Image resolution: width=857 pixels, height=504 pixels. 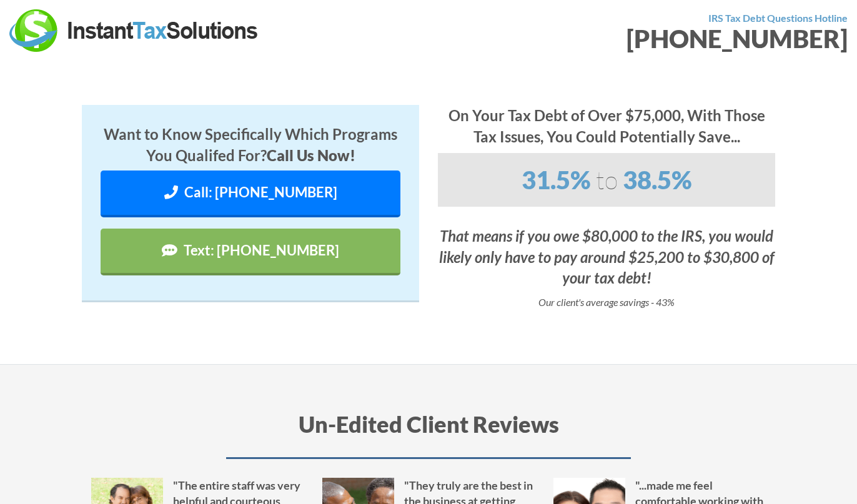 I want to click on strong: IRS Tax Debt Questions Hotline, so click(x=778, y=17).